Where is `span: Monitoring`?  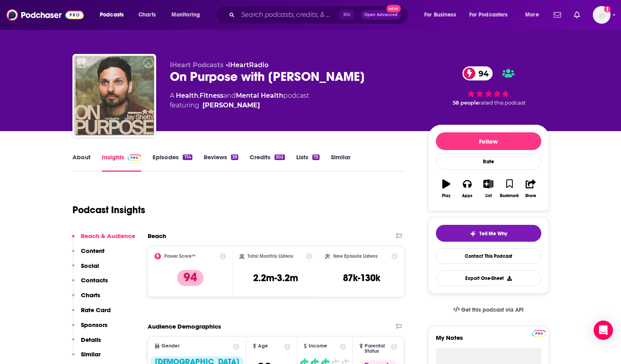
span: Monitoring is located at coordinates (186, 15).